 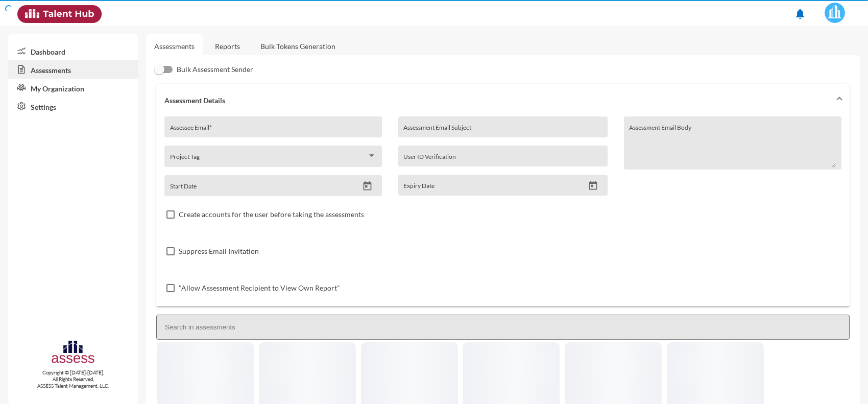 I want to click on span: Bulk Assessment Sender, so click(x=215, y=70).